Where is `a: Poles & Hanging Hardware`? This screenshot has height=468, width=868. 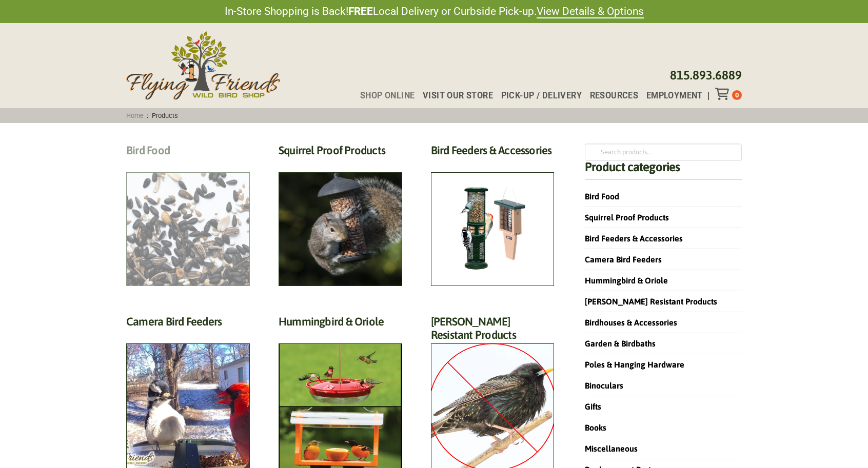
a: Poles & Hanging Hardware is located at coordinates (634, 364).